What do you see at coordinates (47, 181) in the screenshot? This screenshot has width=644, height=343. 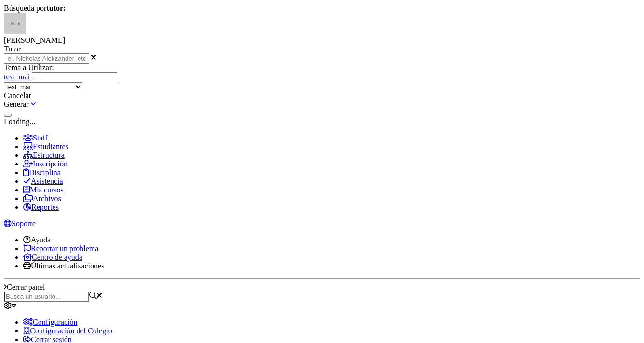 I see `span: Asistencia` at bounding box center [47, 181].